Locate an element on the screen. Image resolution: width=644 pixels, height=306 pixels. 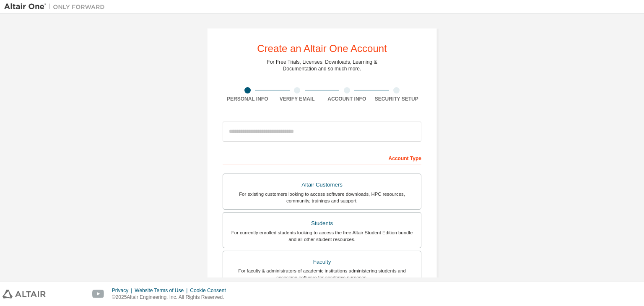
div: Students is located at coordinates (322, 223).